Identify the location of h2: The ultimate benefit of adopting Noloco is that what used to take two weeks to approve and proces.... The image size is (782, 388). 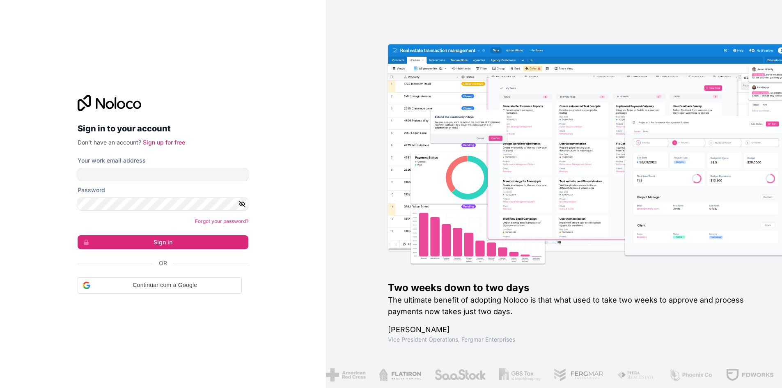
(571, 306).